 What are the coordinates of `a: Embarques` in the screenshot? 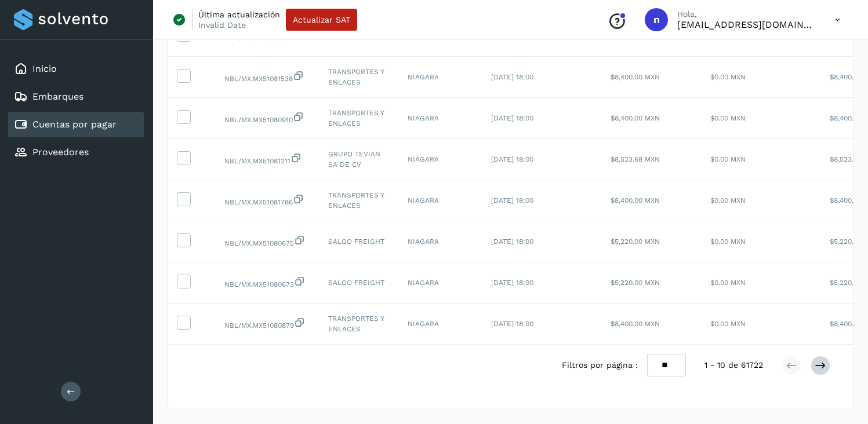 It's located at (58, 96).